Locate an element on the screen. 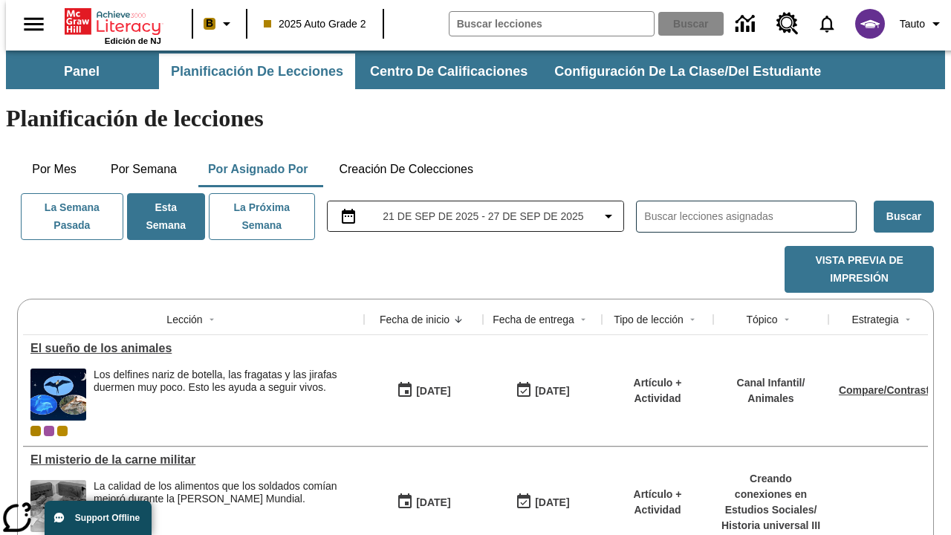 The image size is (951, 535). div: La calidad de los alimentos que los soldados comían mejoró durante la Segunda Guerra Mundial. is located at coordinates (225, 506).